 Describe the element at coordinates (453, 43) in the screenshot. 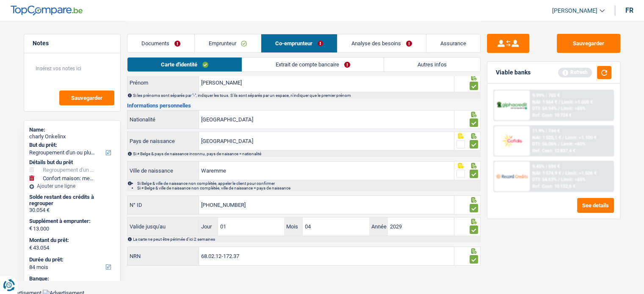

I see `a: Assurance` at that location.